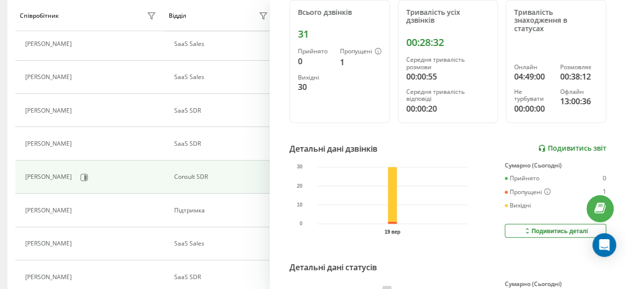 This screenshot has height=289, width=626. What do you see at coordinates (533, 95) in the screenshot?
I see `div: Не турбувати` at bounding box center [533, 95].